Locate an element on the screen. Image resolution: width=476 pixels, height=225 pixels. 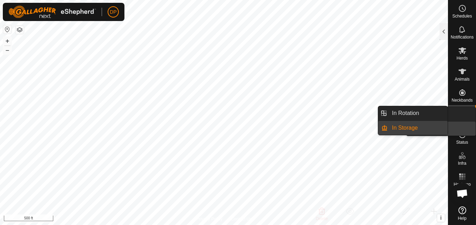
span: Animals is located at coordinates (462, 79).